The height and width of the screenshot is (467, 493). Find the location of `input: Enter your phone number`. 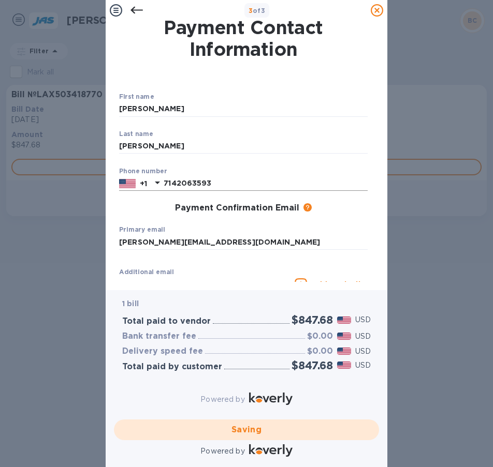

input: Enter your phone number is located at coordinates (265, 184).